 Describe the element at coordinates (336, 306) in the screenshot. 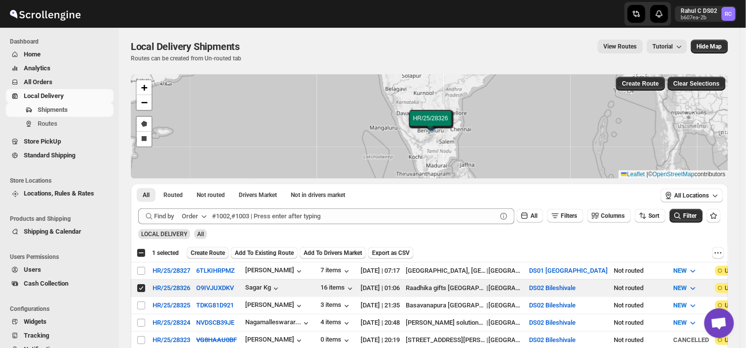

I see `button: 3 items` at that location.